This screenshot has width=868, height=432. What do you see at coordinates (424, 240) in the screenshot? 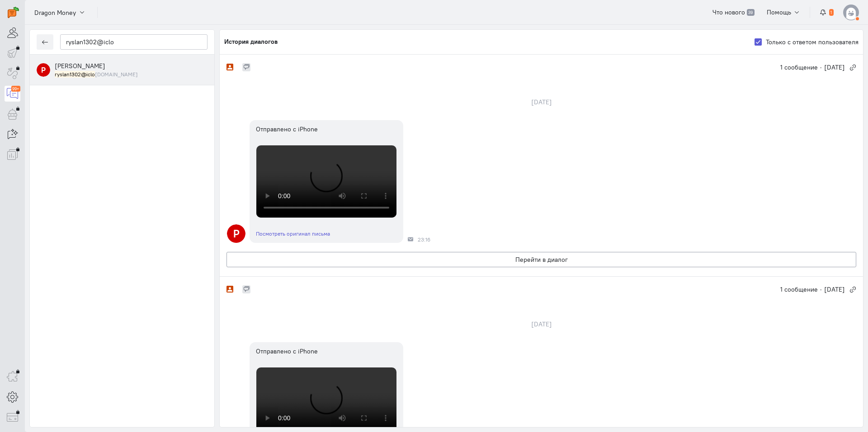
I see `span: 23:16` at bounding box center [424, 240].